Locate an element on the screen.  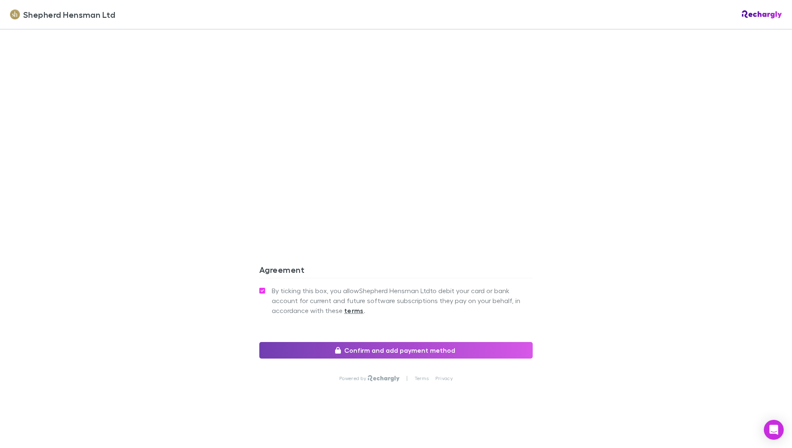
img: Shepherd Hensman Ltd's Logo is located at coordinates (15, 15).